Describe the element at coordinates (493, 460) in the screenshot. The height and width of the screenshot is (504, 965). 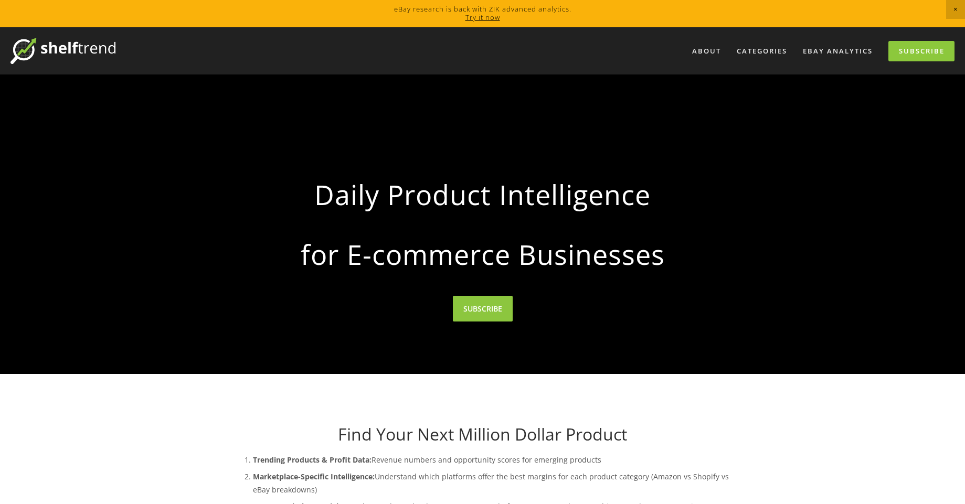
I see `p: Revenue numbers and opportunity scores for emerging products` at that location.